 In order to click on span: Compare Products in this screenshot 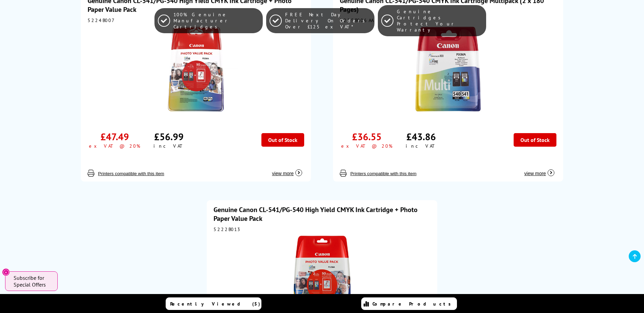, I will do `click(414, 304)`.